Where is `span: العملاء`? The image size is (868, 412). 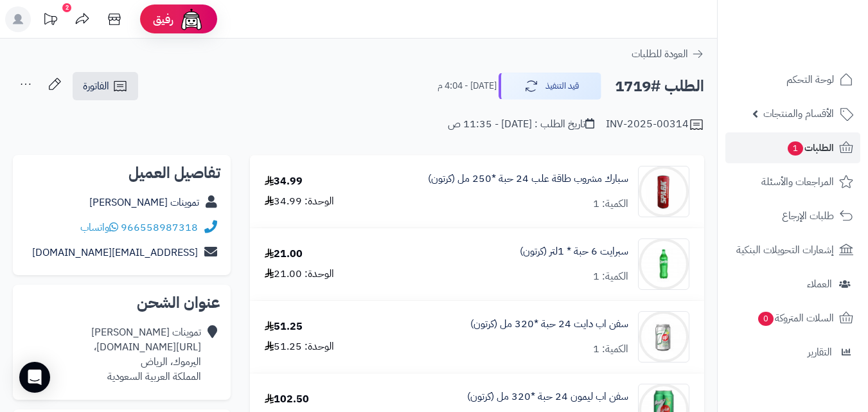
span: العملاء is located at coordinates (819, 284).